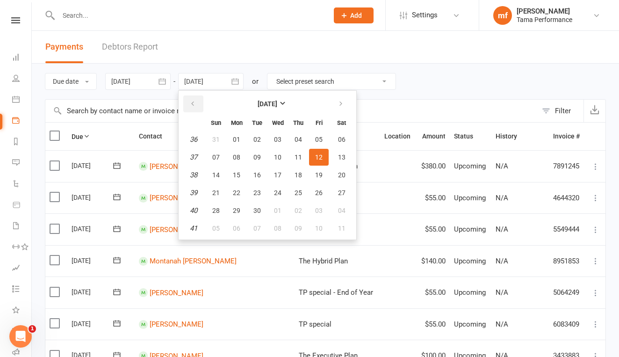  I want to click on button: 22, so click(237, 193).